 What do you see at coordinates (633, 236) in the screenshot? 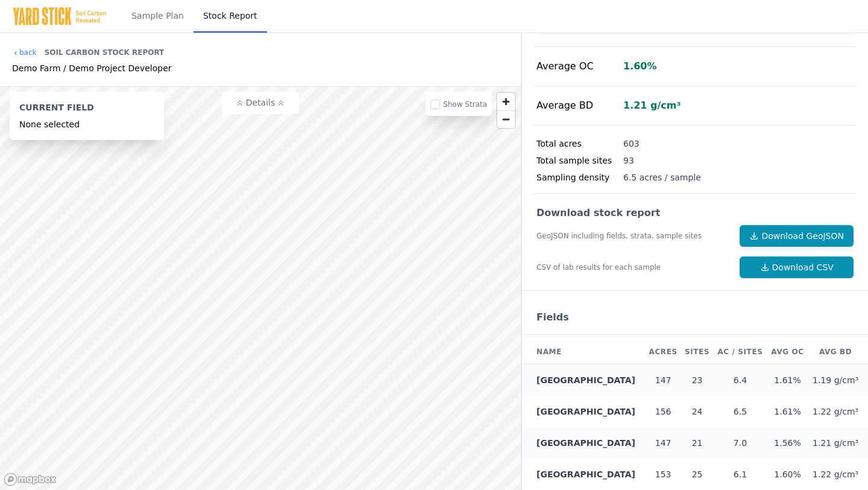
I see `div: GeoJSON including fields, strata, sample sites` at bounding box center [633, 236].